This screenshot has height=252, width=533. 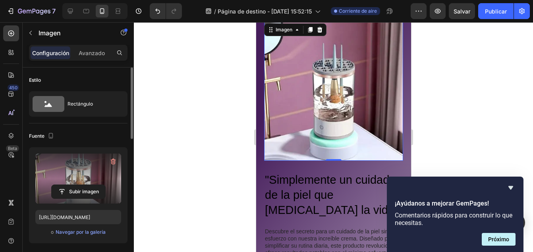 I want to click on button: 7, so click(x=31, y=11).